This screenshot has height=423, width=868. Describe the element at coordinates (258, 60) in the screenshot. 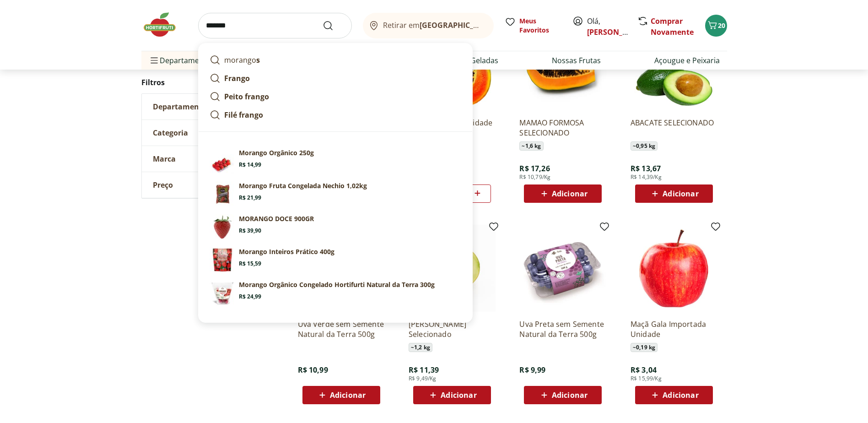

I see `strong: s` at that location.